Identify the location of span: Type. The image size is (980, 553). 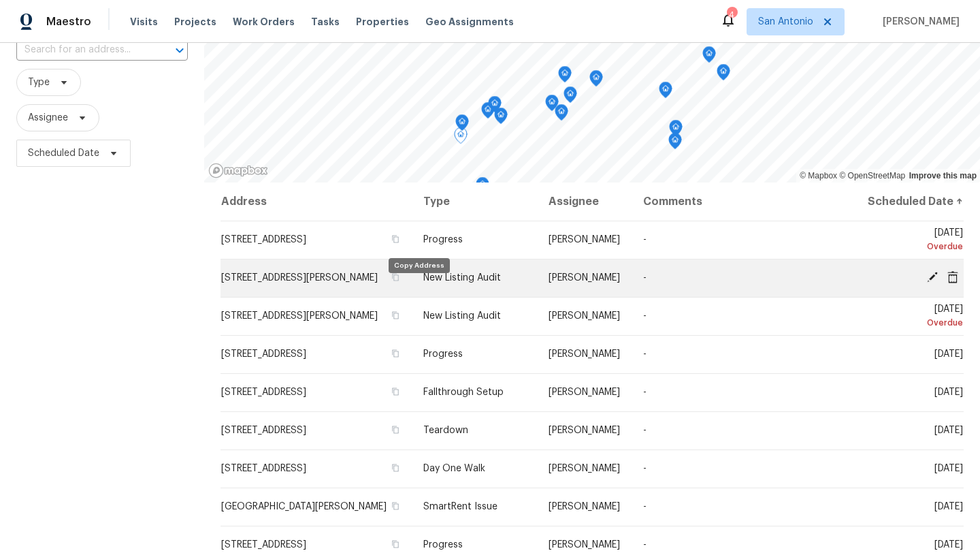
(39, 82).